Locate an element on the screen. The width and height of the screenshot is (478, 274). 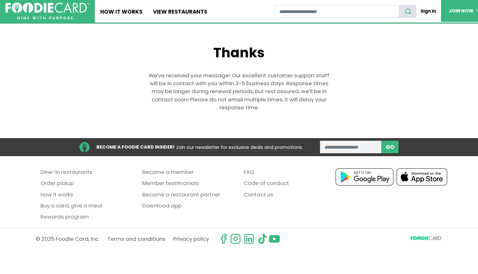
span: Join our newsletter for exclusive deals and promotions. is located at coordinates (239, 147).